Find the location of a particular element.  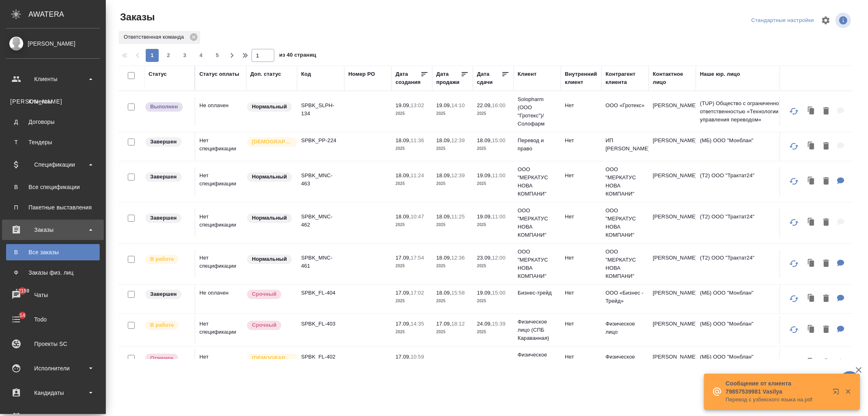

a: ТТендеры is located at coordinates (53, 142).